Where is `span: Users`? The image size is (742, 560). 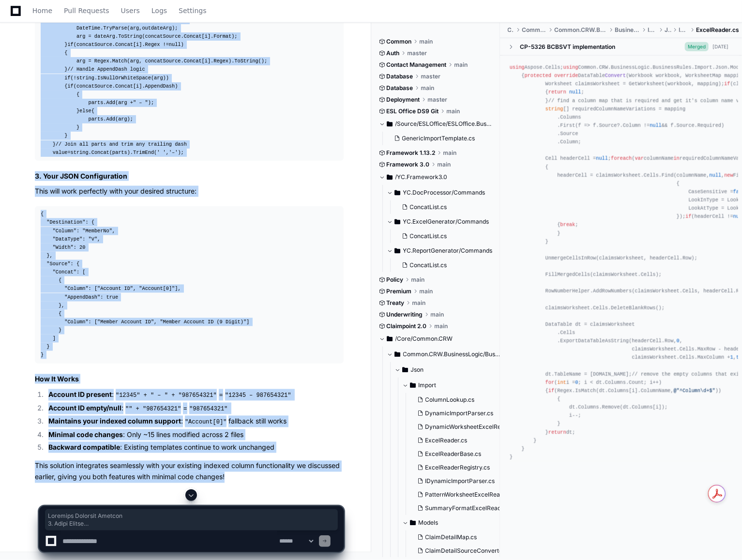 span: Users is located at coordinates (130, 11).